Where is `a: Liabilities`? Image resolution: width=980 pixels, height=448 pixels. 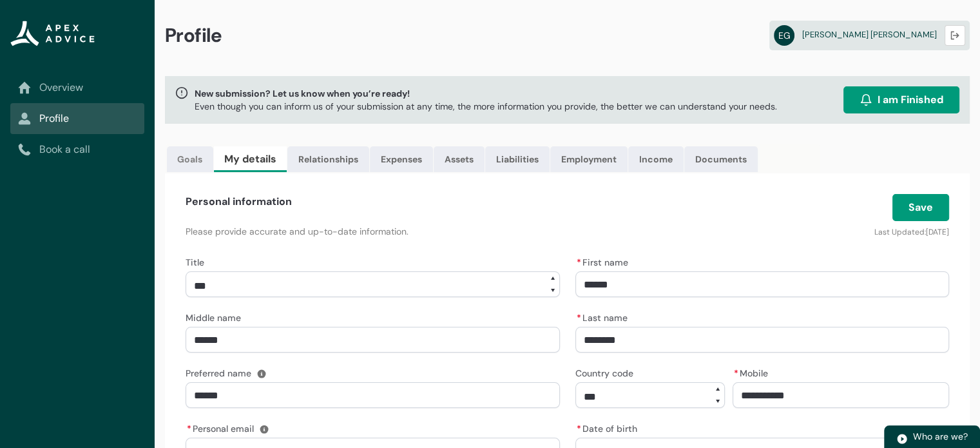 a: Liabilities is located at coordinates (517, 159).